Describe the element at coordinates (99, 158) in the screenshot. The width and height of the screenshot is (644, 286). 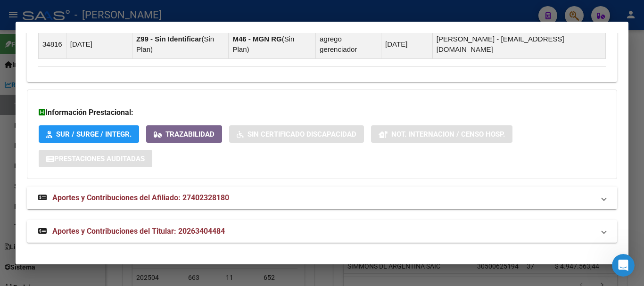
I see `span: Prestaciones Auditadas` at that location.